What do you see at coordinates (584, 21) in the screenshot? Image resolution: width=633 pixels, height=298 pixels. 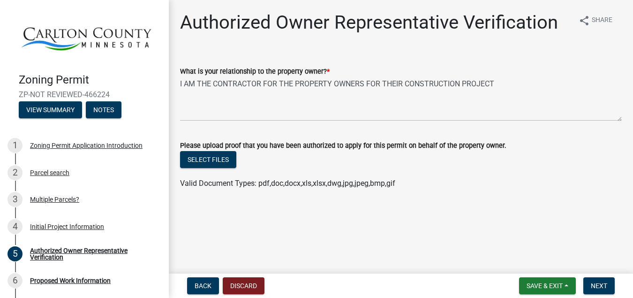 I see `i: share` at bounding box center [584, 21].